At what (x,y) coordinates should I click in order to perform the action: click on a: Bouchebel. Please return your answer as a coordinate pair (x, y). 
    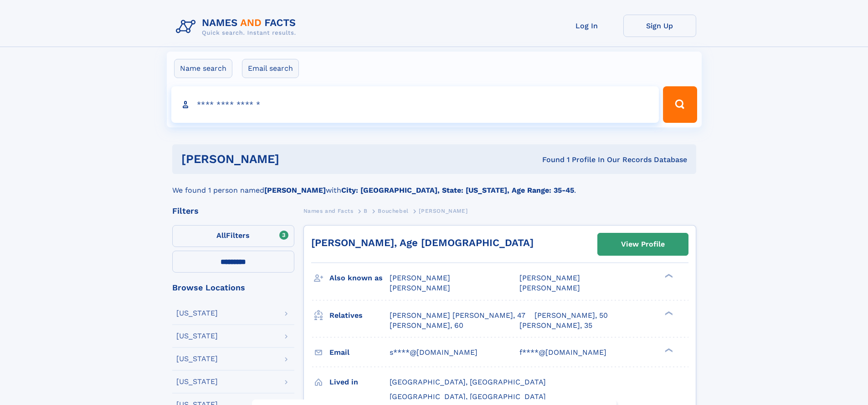
    Looking at the image, I should click on (392, 210).